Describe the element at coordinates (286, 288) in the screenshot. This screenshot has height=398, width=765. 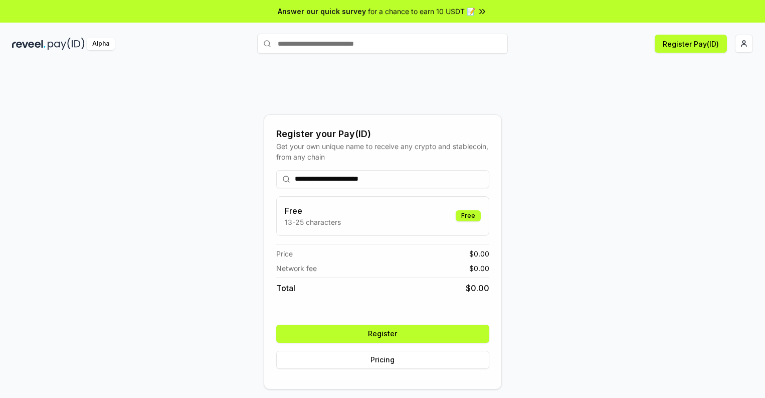
I see `span: Total` at that location.